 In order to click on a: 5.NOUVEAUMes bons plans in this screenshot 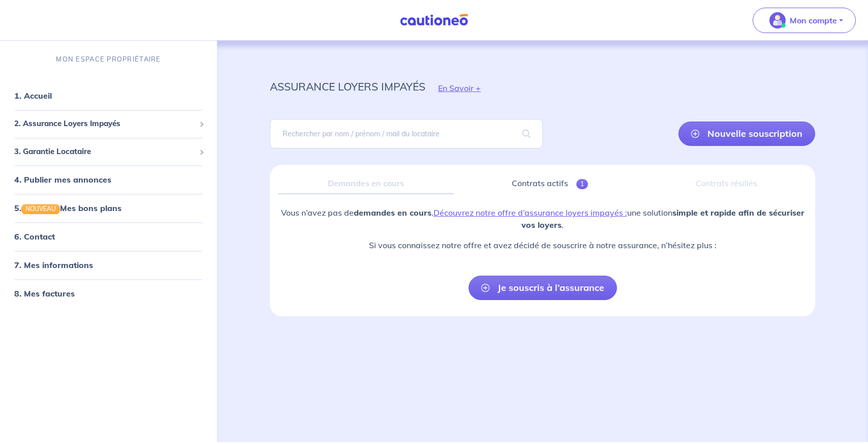, I will do `click(67, 208)`.